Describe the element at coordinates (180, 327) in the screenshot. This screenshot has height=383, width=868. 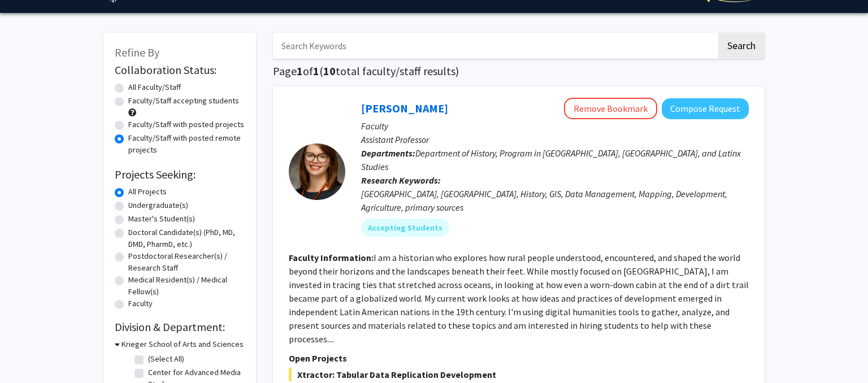
I see `h2: Division & Department:` at that location.